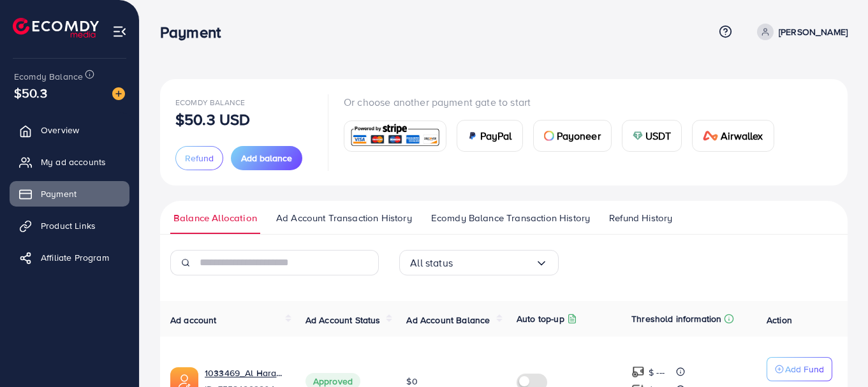  Describe the element at coordinates (490, 136) in the screenshot. I see `a: cardPayPal` at that location.